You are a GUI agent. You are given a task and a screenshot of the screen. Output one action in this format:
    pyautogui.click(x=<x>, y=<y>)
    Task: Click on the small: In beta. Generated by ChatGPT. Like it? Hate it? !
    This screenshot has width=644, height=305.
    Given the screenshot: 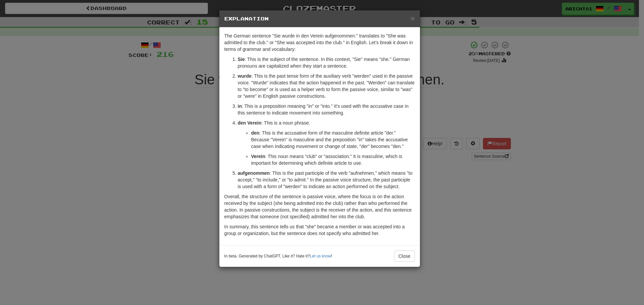 What is the action you would take?
    pyautogui.click(x=278, y=256)
    